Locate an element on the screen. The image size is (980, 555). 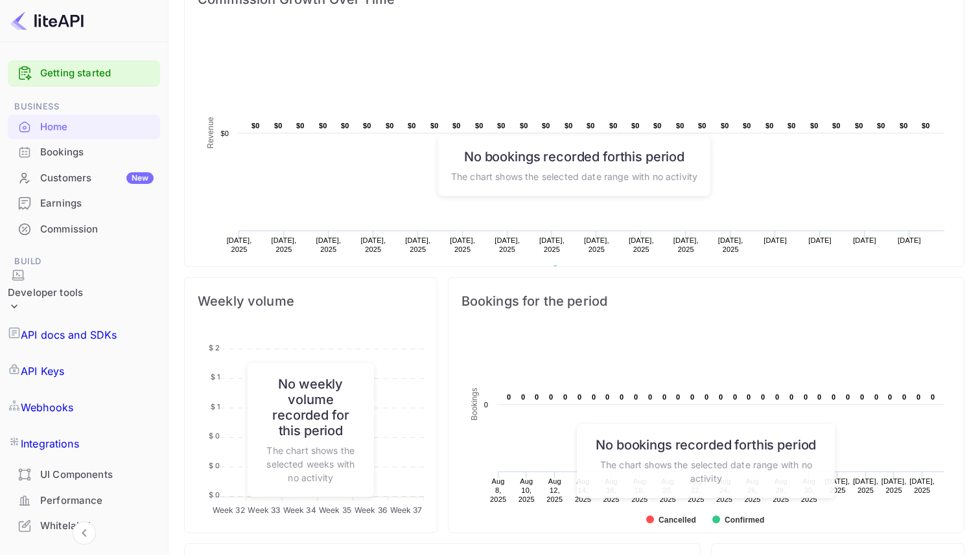
a: Whitelabel is located at coordinates (83, 525).